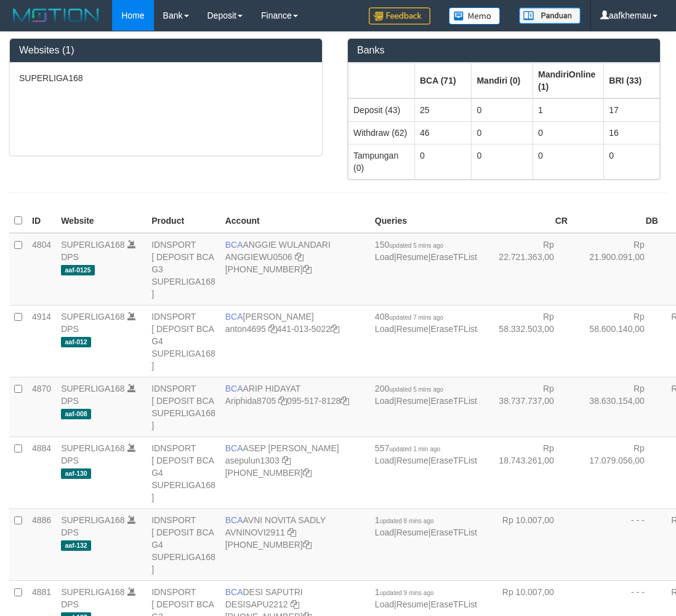  Describe the element at coordinates (41, 221) in the screenshot. I see `th: ID` at that location.